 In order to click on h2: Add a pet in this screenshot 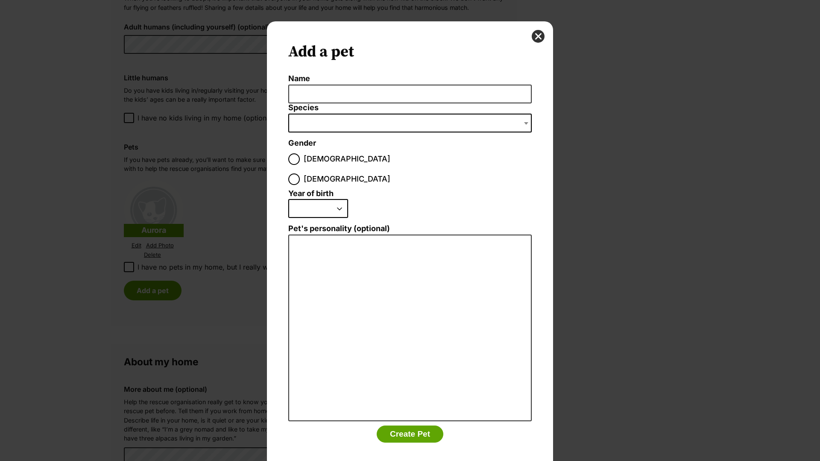, I will do `click(410, 52)`.